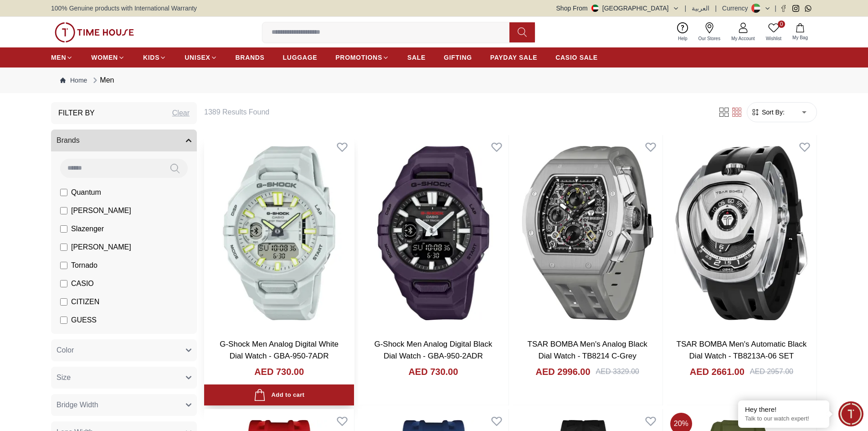 Image resolution: width=868 pixels, height=431 pixels. Describe the element at coordinates (782, 24) in the screenshot. I see `span: 0` at that location.